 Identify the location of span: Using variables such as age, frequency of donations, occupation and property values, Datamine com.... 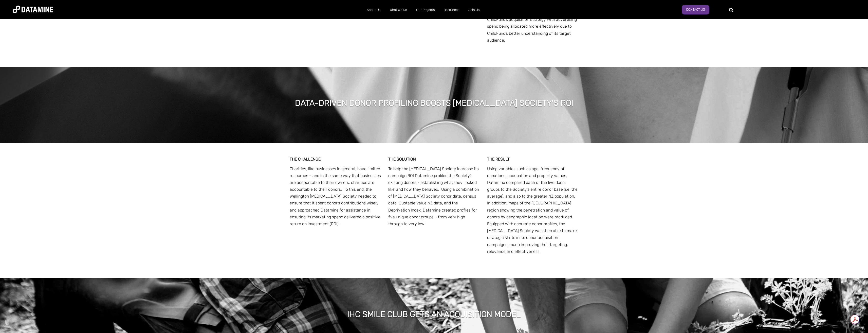
(532, 210).